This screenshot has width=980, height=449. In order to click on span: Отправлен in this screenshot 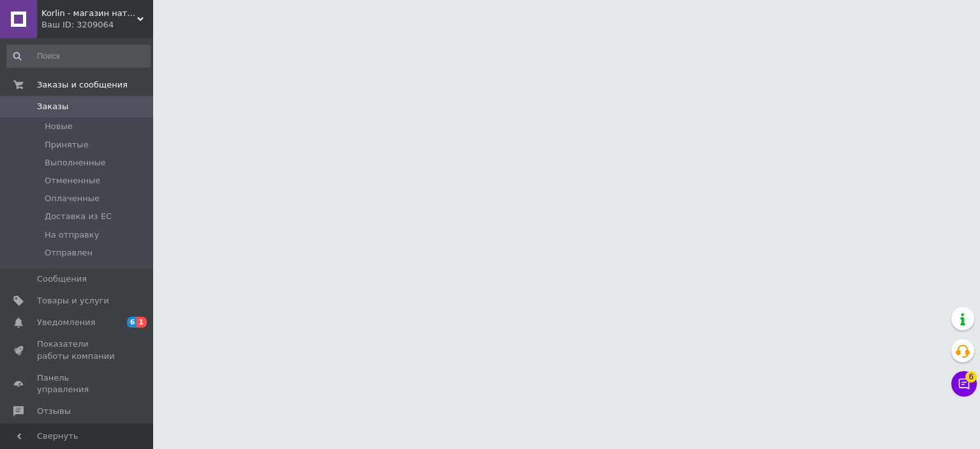, I will do `click(68, 253)`.